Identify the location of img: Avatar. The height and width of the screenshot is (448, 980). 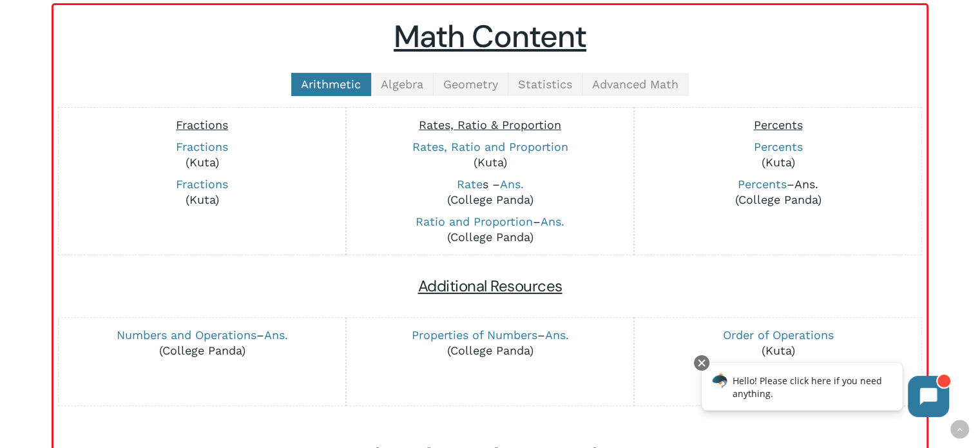
(32, 28).